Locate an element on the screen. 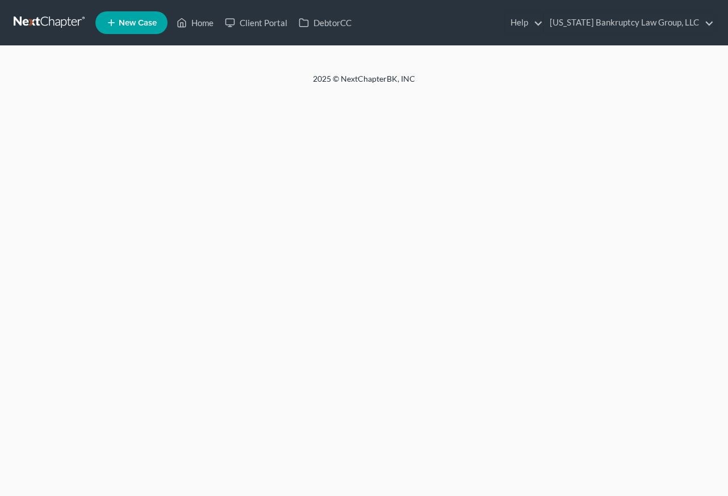  a: Help is located at coordinates (524, 23).